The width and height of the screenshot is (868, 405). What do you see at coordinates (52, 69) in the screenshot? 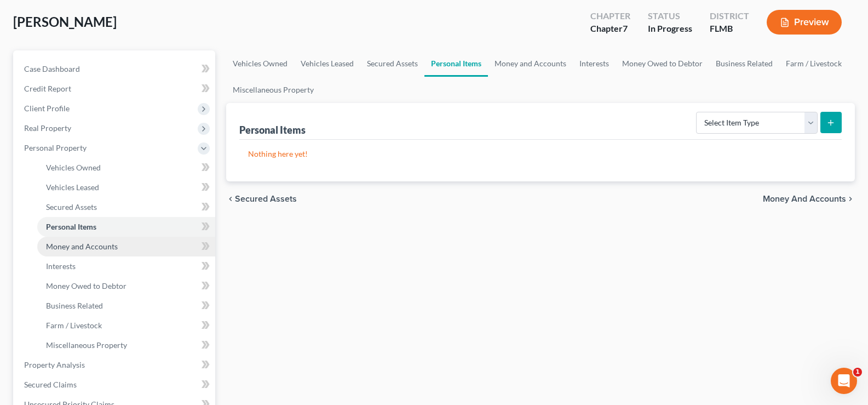
I see `span: Case Dashboard` at bounding box center [52, 69].